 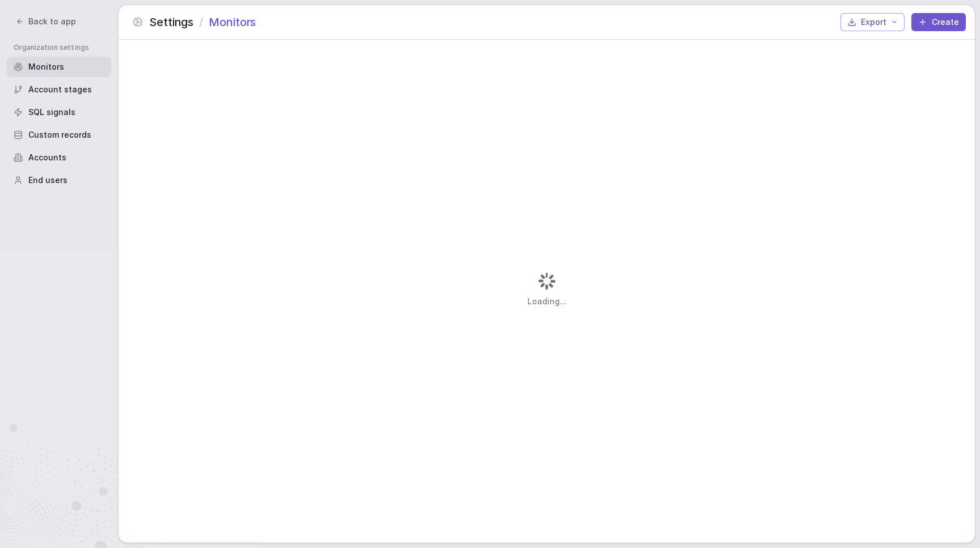 I want to click on span: Accounts, so click(x=47, y=158).